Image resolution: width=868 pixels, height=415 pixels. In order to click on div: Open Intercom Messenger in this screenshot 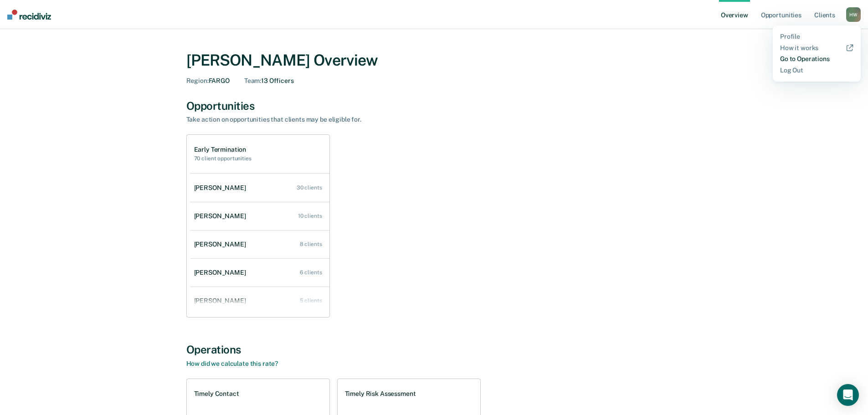, I will do `click(848, 395)`.